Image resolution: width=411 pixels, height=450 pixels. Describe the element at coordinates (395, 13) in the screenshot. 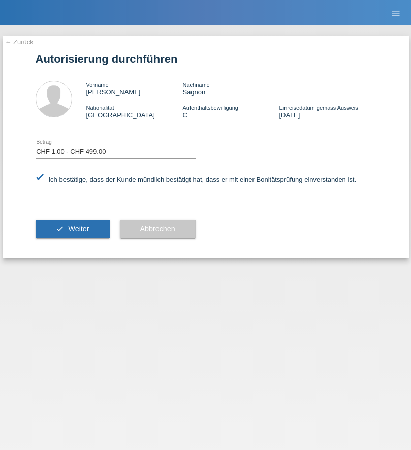

I see `a: menu` at that location.